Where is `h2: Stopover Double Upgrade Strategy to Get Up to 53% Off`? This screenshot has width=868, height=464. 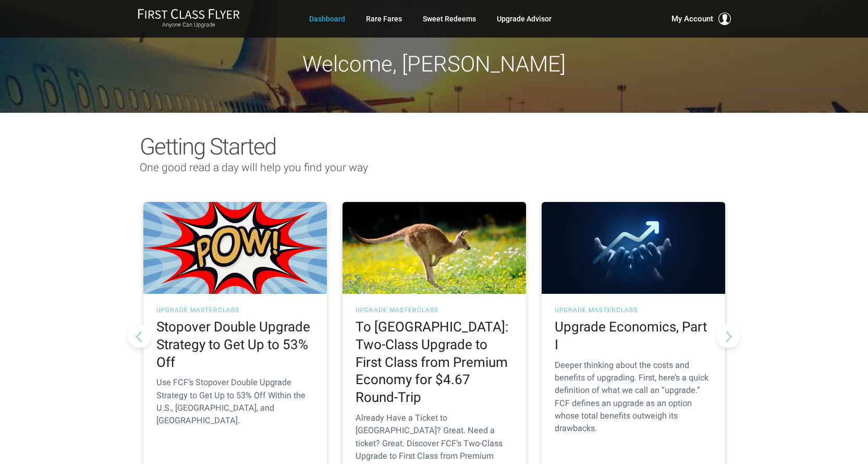 h2: Stopover Double Upgrade Strategy to Get Up to 53% Off is located at coordinates (235, 344).